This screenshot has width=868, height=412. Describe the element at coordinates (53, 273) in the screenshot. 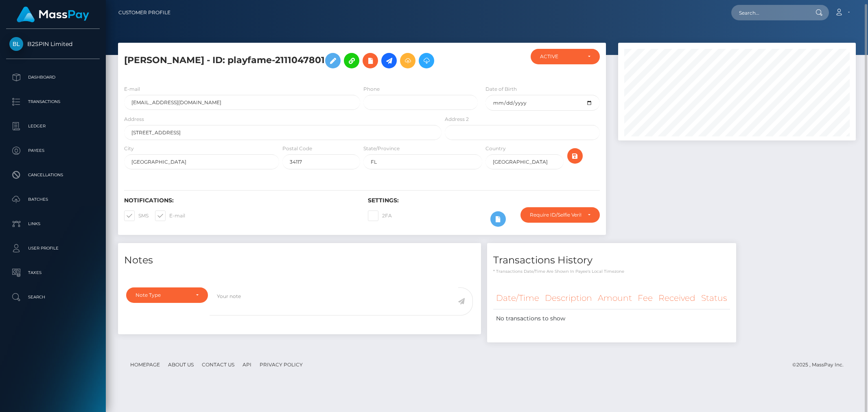

I see `a: Taxes` at that location.